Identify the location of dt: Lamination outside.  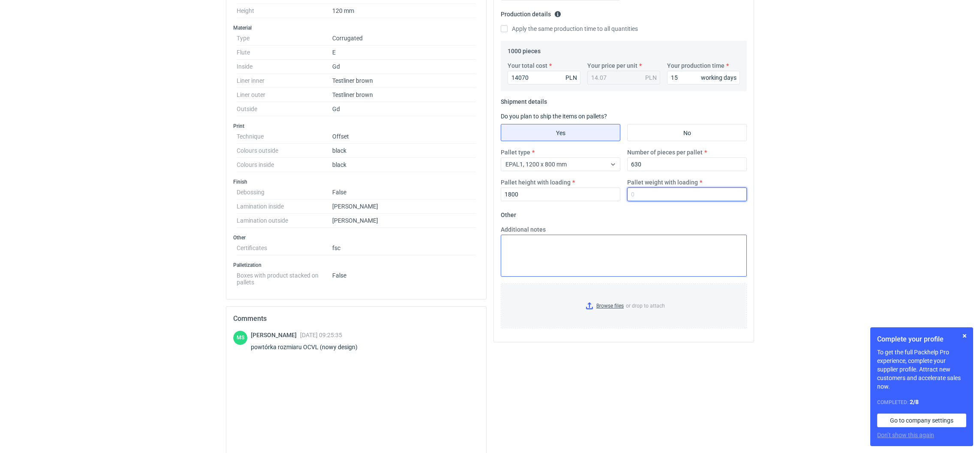
(284, 220).